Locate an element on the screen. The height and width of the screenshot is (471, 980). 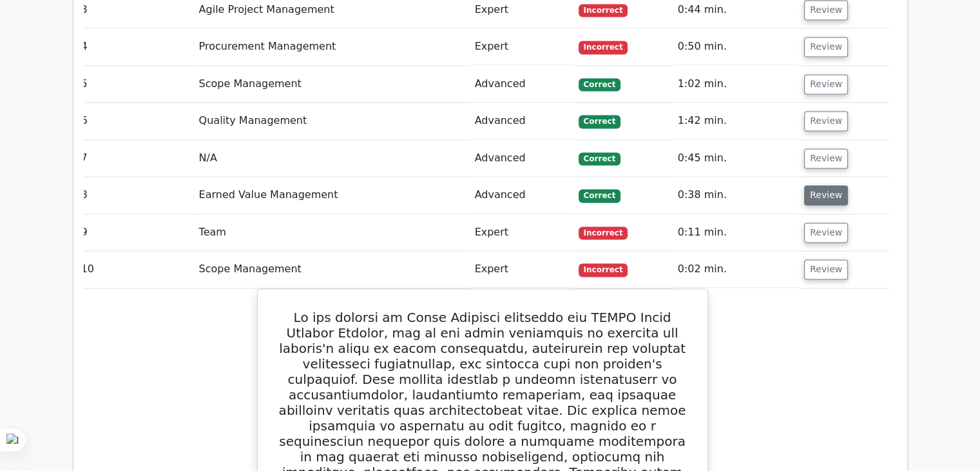
td: 10 is located at coordinates (135, 269).